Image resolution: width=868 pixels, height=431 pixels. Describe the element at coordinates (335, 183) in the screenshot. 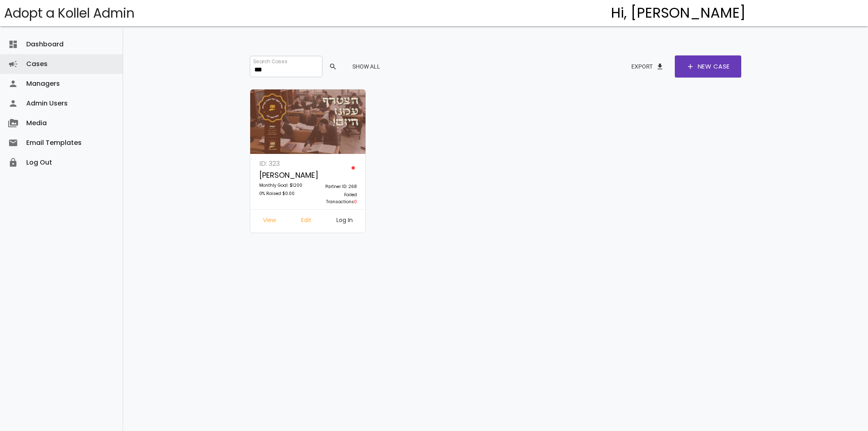

I see `a: Partner ID: 268 Failed Transactions0` at that location.